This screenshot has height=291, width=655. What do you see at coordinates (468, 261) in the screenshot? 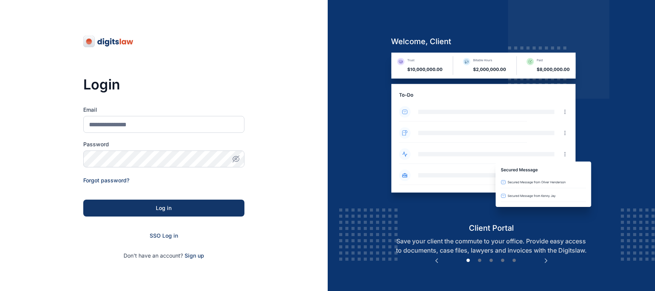
I see `button: 1` at bounding box center [468, 261].